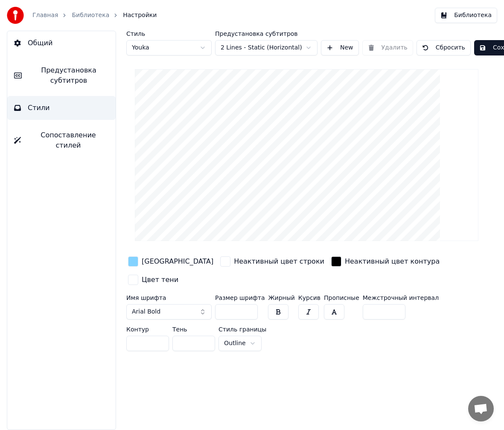 This screenshot has height=430, width=504. Describe the element at coordinates (272, 261) in the screenshot. I see `button: Неактивный цвет строки` at that location.